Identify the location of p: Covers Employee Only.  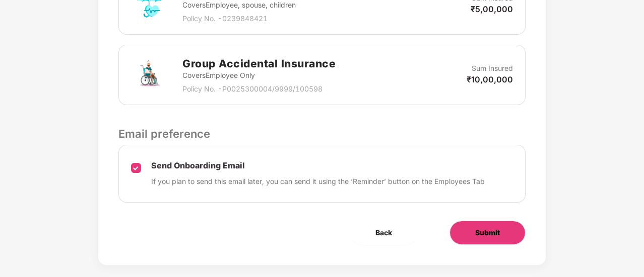
(259, 76).